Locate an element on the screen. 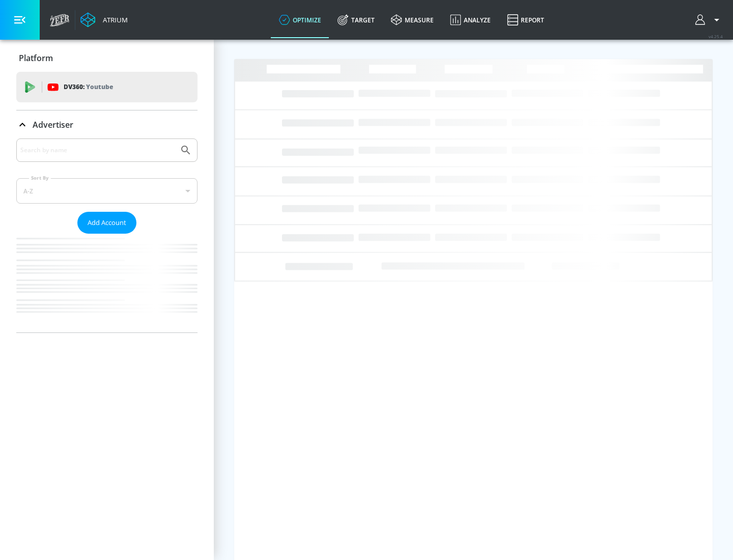 The width and height of the screenshot is (733, 560). input: Search by name is located at coordinates (97, 150).